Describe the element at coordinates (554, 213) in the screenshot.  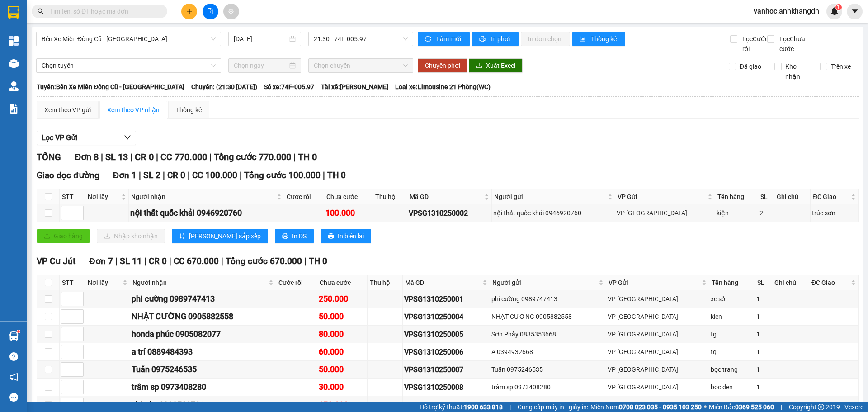
I see `div: nội thất quốc khải 0946920760` at that location.